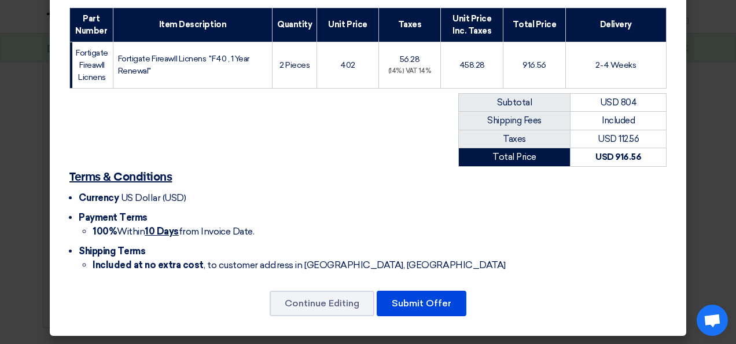  What do you see at coordinates (91, 65) in the screenshot?
I see `td: Fortigate Fireawll Licnens` at bounding box center [91, 65].